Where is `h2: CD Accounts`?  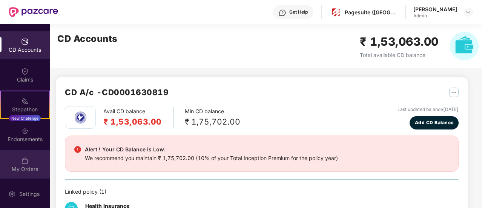
h2: CD Accounts is located at coordinates (87, 39).